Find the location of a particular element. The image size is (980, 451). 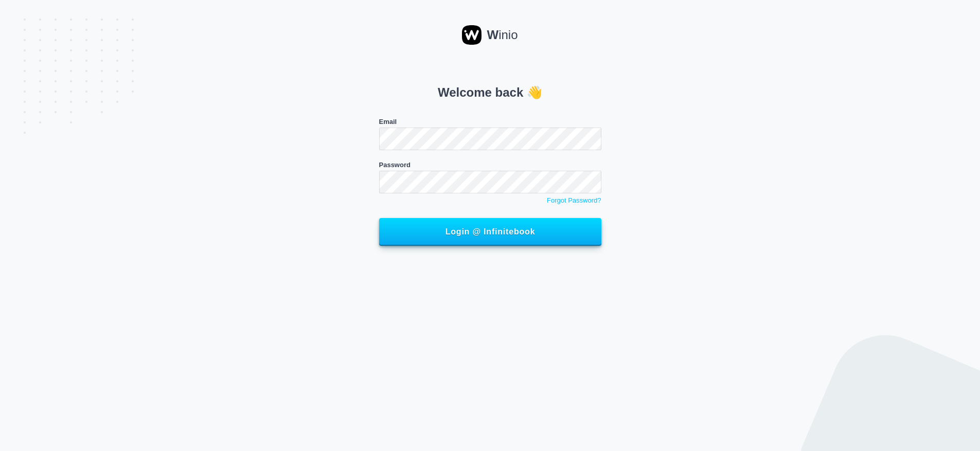

a: Forgot Password? is located at coordinates (490, 201).